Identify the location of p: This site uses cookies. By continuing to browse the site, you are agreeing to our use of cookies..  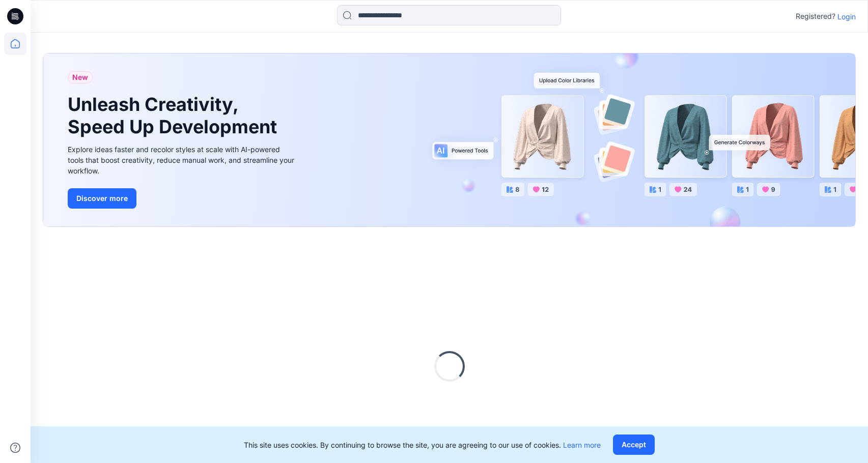
(422, 445).